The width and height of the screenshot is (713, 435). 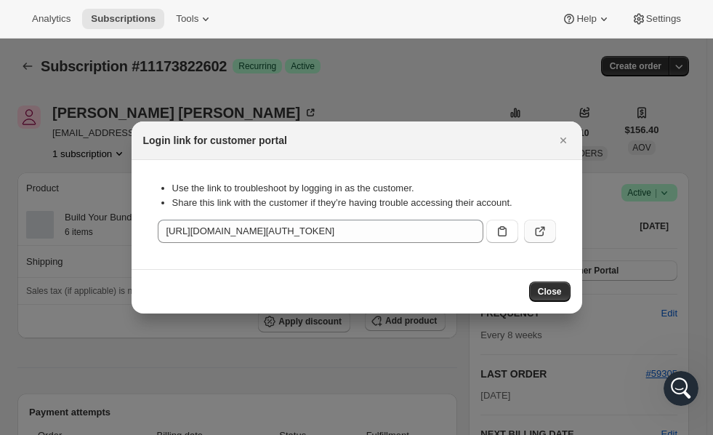 I want to click on img: logo, so click(x=71, y=39).